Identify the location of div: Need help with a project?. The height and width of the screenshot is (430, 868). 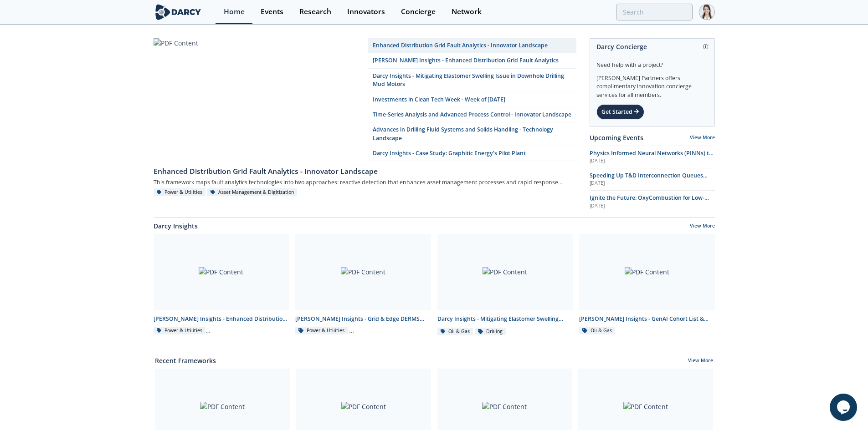
(652, 62).